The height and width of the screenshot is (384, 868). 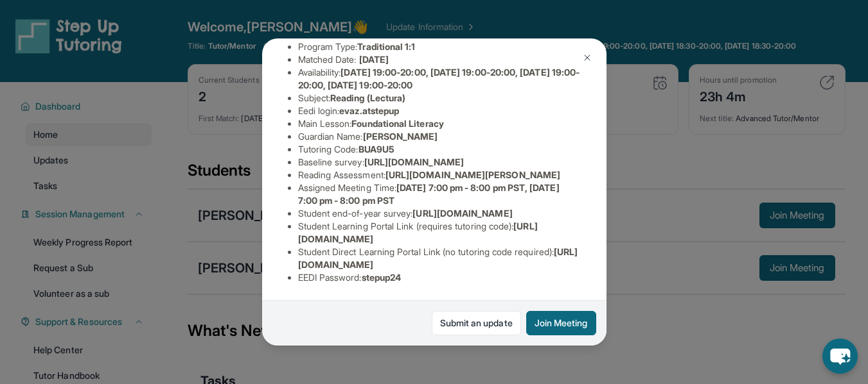 What do you see at coordinates (381, 277) in the screenshot?
I see `span: stepup24` at bounding box center [381, 277].